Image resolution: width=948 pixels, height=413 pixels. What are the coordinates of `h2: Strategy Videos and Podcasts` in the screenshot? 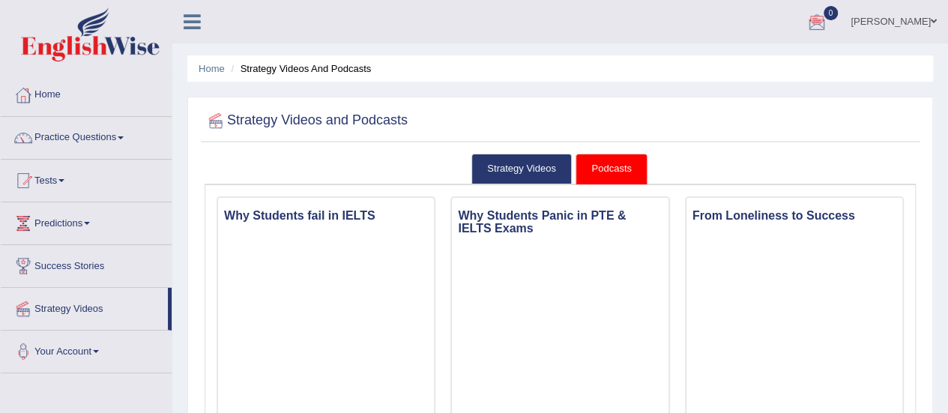 It's located at (306, 121).